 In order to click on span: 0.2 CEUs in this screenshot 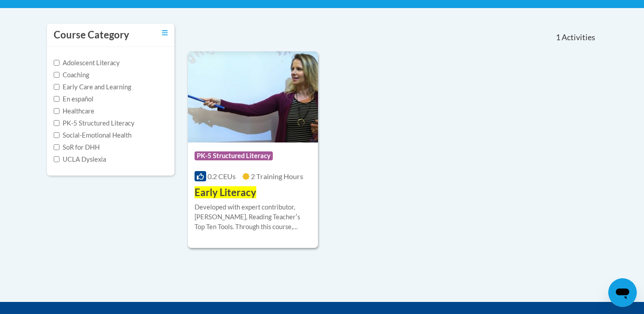, I will do `click(221, 176)`.